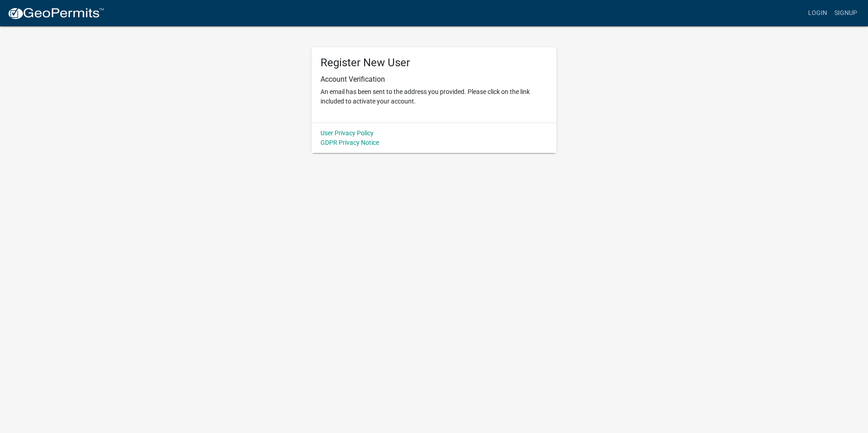 The image size is (868, 433). Describe the element at coordinates (846, 13) in the screenshot. I see `a: Signup` at that location.